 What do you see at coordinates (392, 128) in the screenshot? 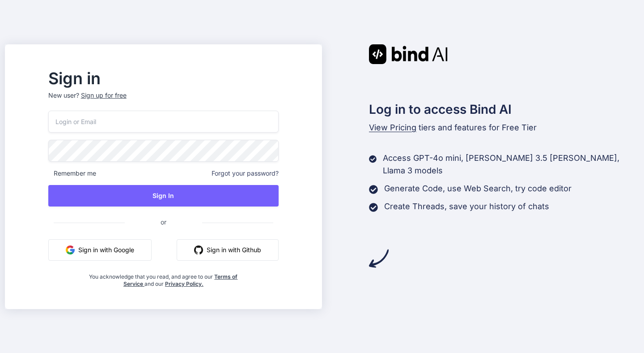
I see `span: View Pricing` at bounding box center [392, 128].